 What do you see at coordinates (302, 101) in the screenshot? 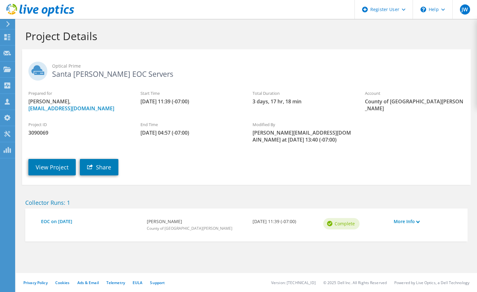
I see `span: 3 days, 17 hr, 18 min` at bounding box center [302, 101].